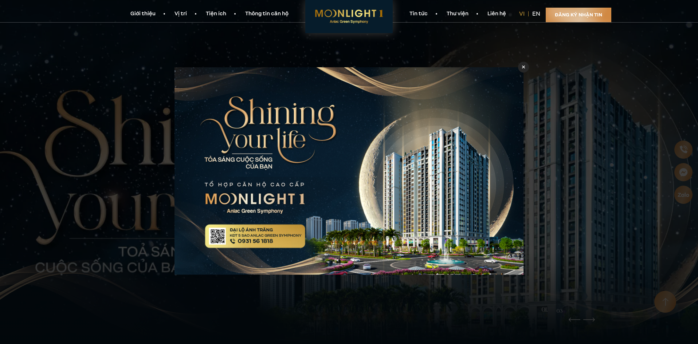 This screenshot has width=698, height=344. What do you see at coordinates (457, 14) in the screenshot?
I see `a: Thư viện` at bounding box center [457, 14].